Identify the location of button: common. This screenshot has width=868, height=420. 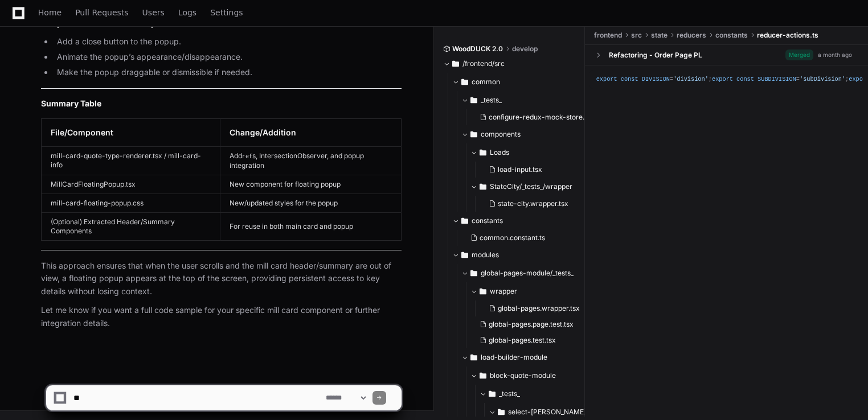
(519, 82).